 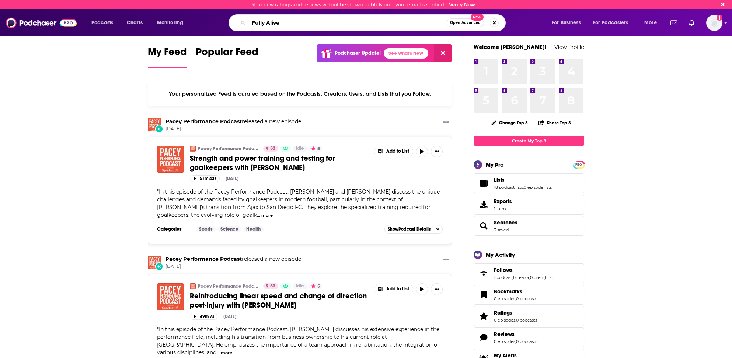 What do you see at coordinates (229, 230) in the screenshot?
I see `a: Science` at bounding box center [229, 230].